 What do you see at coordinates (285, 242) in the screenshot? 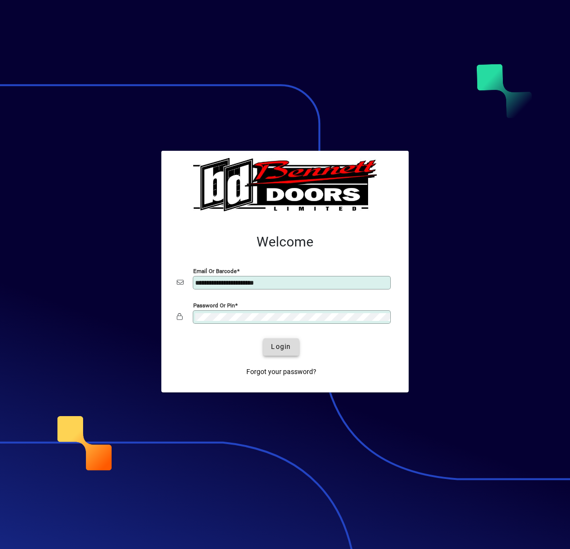
I see `h2: Welcome` at bounding box center [285, 242].